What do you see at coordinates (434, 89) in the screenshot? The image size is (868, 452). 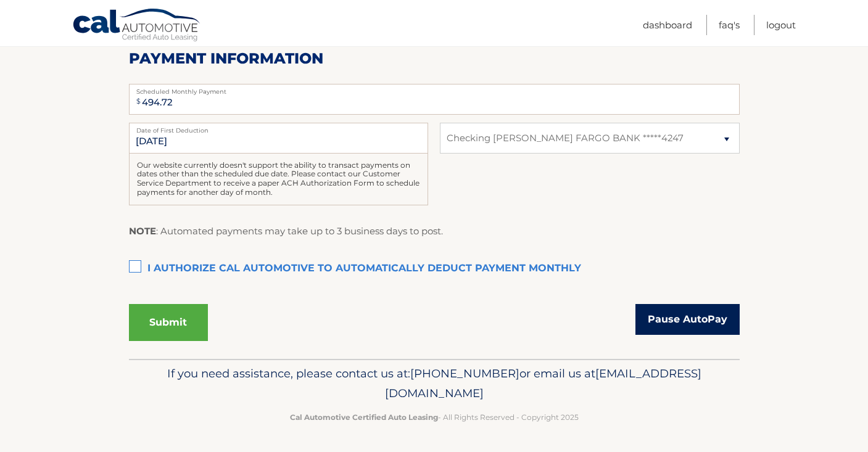 I see `label: Scheduled Monthly Payment` at bounding box center [434, 89].